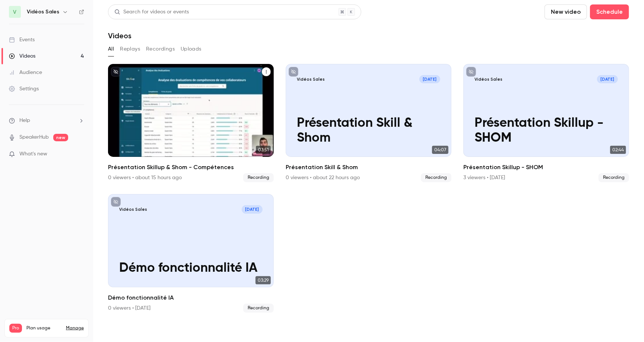  What do you see at coordinates (368, 188) in the screenshot?
I see `ul: Videos` at bounding box center [368, 188].